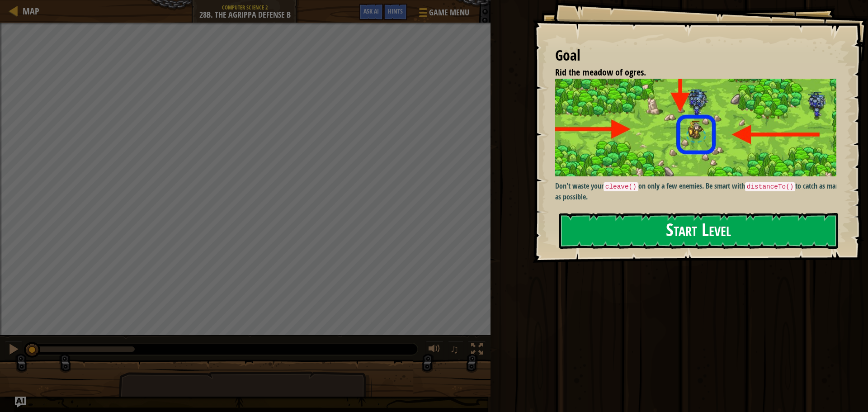  Describe the element at coordinates (395, 11) in the screenshot. I see `span: Hints` at that location.